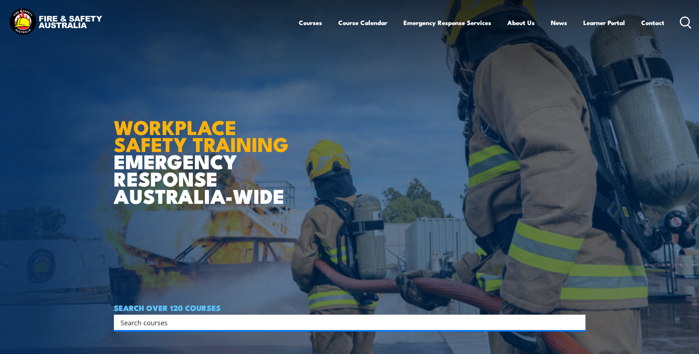 This screenshot has height=354, width=699. I want to click on input: Search input, so click(345, 323).